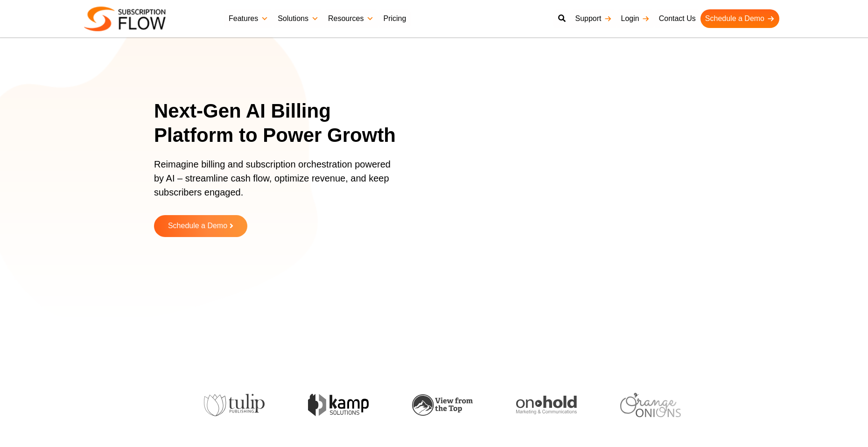 The height and width of the screenshot is (447, 868). Describe the element at coordinates (234, 405) in the screenshot. I see `img: tulip-publishing` at that location.